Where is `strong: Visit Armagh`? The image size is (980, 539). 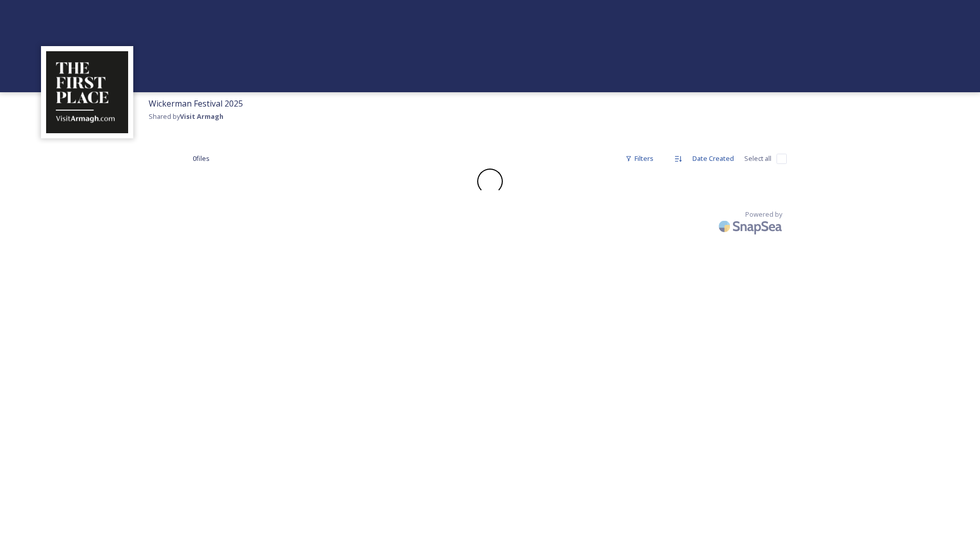 strong: Visit Armagh is located at coordinates (201, 116).